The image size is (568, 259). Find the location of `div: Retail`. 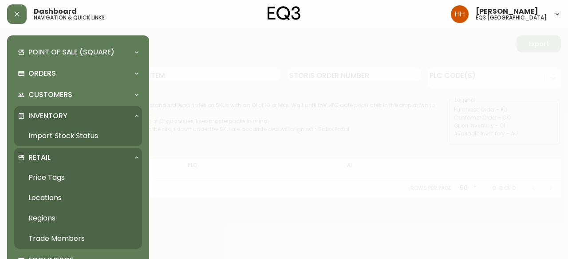

div: Retail is located at coordinates (78, 158).